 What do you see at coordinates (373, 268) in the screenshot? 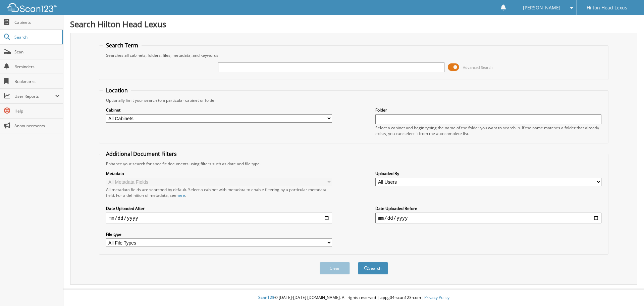
I see `button: Search` at bounding box center [373, 268].